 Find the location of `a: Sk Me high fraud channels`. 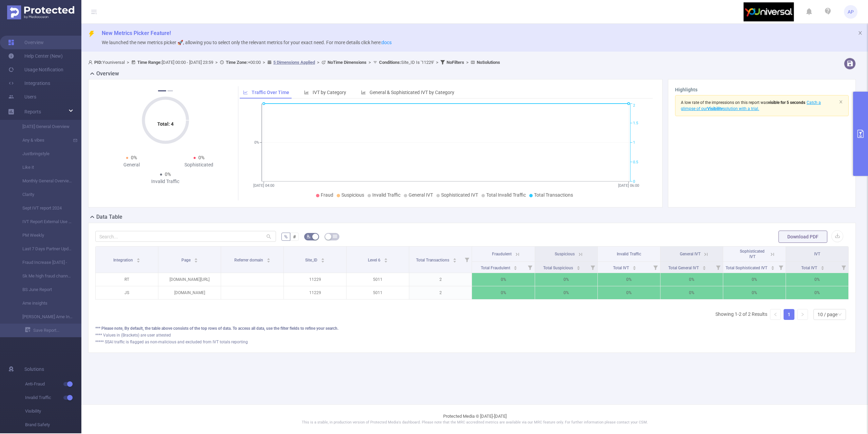

a: Sk Me high fraud channels is located at coordinates (43, 276).